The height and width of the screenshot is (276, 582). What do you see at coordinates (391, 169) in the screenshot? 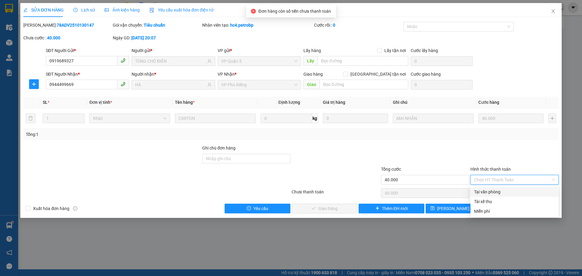
I see `span: Tổng cước` at bounding box center [391, 169].